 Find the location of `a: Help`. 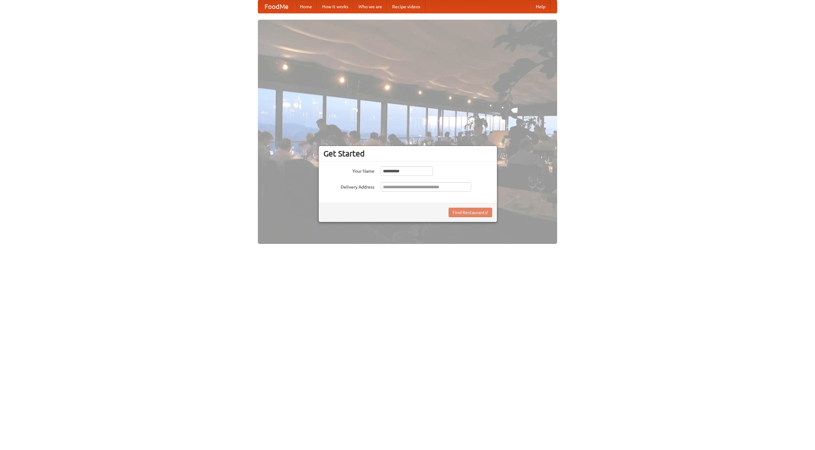

a: Help is located at coordinates (541, 7).